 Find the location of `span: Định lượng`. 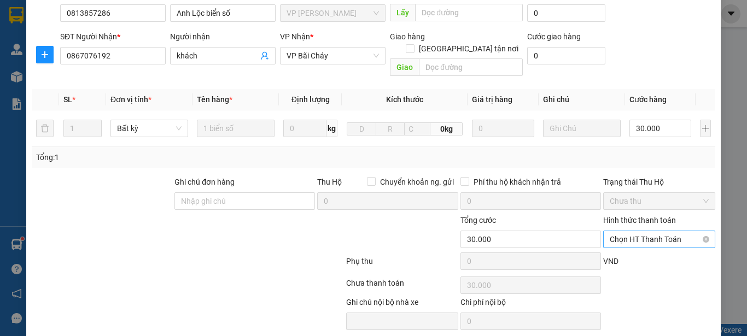

span: Định lượng is located at coordinates (311, 100).